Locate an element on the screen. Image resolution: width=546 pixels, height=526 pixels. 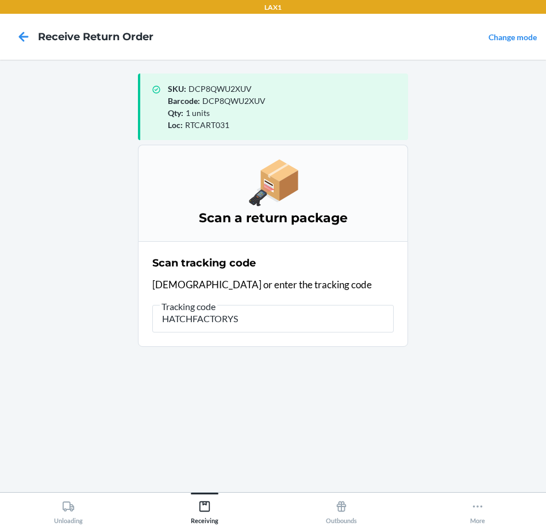
span: RTCART031 is located at coordinates (207, 125).